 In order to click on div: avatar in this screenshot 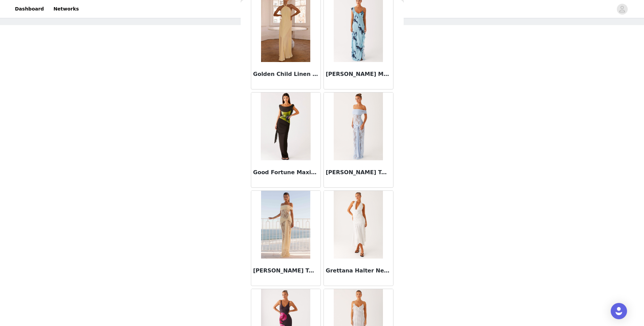, I will do `click(622, 9)`.